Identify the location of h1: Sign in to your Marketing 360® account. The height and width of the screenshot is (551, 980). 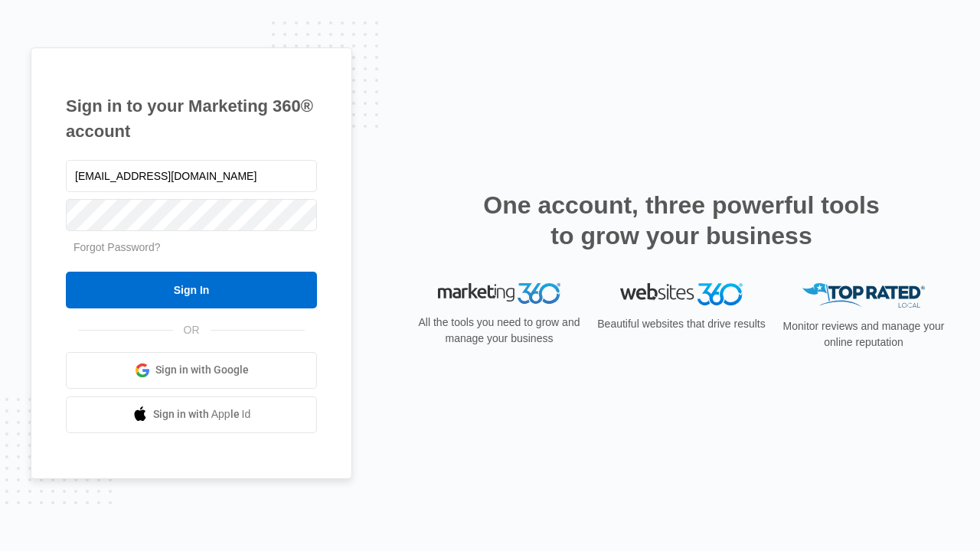
(192, 118).